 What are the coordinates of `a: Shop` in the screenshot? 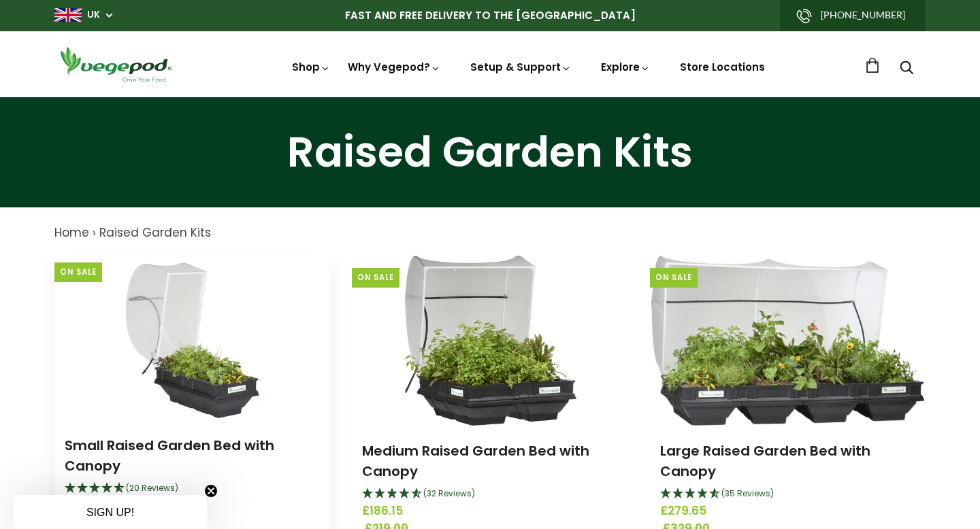 It's located at (311, 67).